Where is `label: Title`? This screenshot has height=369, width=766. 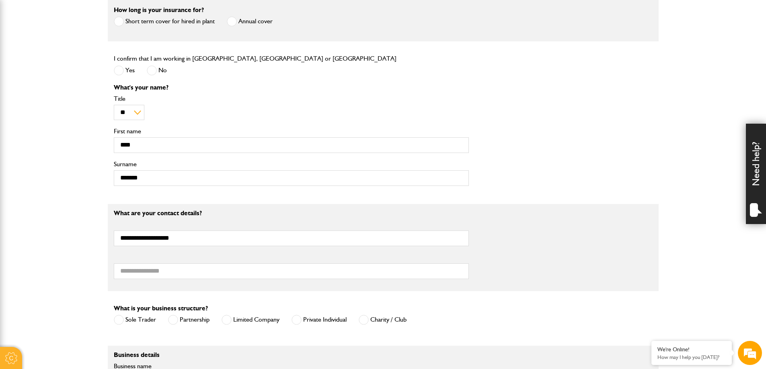
label: Title is located at coordinates (291, 99).